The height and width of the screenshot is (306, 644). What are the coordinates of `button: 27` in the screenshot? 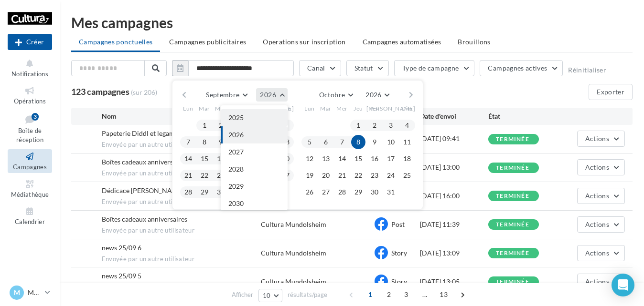 It's located at (326, 192).